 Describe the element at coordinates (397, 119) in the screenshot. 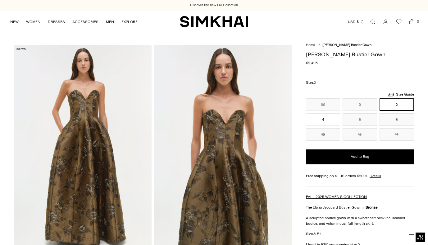

I see `button: 8` at that location.